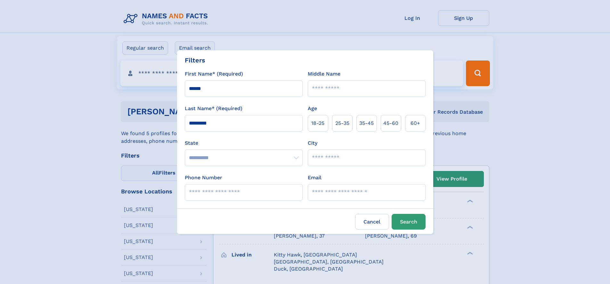 This screenshot has height=284, width=610. What do you see at coordinates (312, 109) in the screenshot?
I see `label: Age` at bounding box center [312, 109].